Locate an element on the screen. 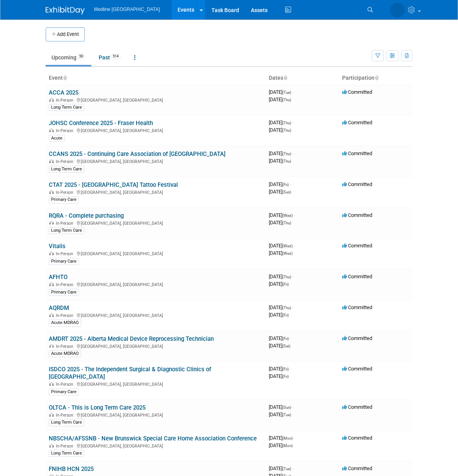 The image size is (458, 476). a: JOHSC Conference 2025 - Fraser Health is located at coordinates (101, 123).